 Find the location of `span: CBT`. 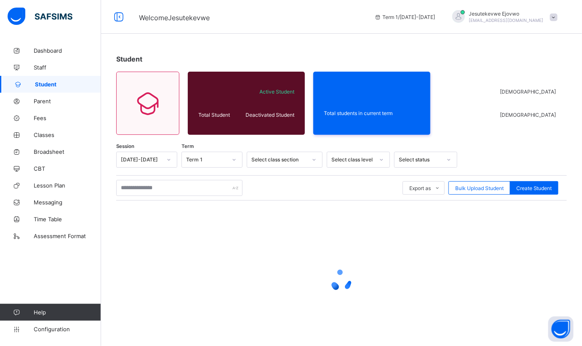

span: CBT is located at coordinates (67, 168).